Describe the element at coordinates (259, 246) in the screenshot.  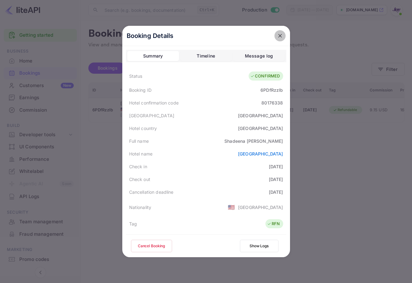
I see `button: Show Logs` at that location.